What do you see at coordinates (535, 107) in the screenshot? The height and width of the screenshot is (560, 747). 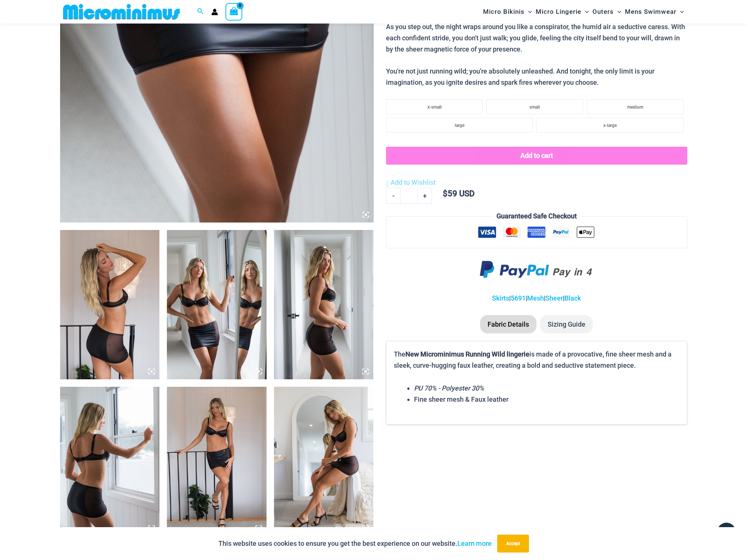 I see `span: small` at bounding box center [535, 107].